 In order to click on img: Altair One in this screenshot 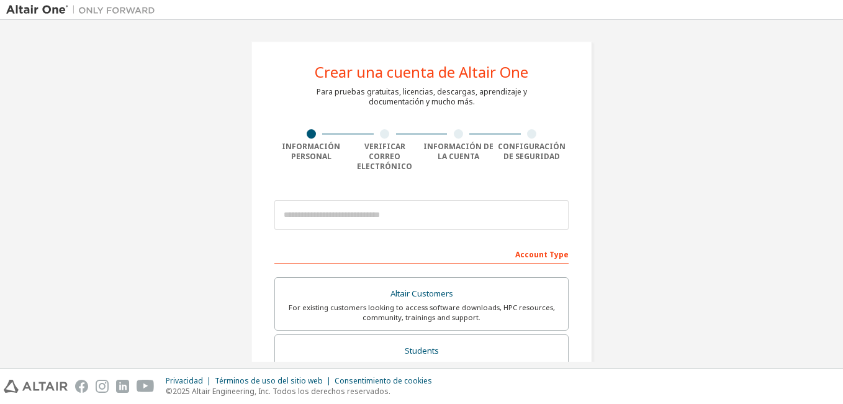, I will do `click(84, 10)`.